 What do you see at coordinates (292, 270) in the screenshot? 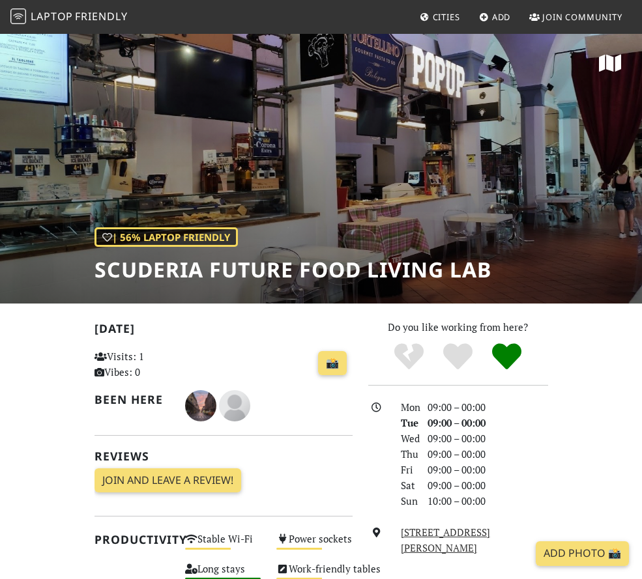
I see `h1: Scuderia Future Food Living Lab` at bounding box center [292, 270].